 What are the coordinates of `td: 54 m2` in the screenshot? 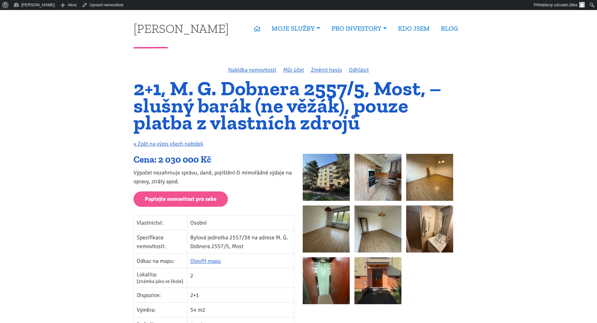 It's located at (241, 310).